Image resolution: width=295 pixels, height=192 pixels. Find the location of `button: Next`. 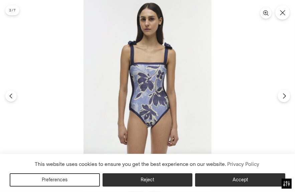

button: Next is located at coordinates (284, 96).